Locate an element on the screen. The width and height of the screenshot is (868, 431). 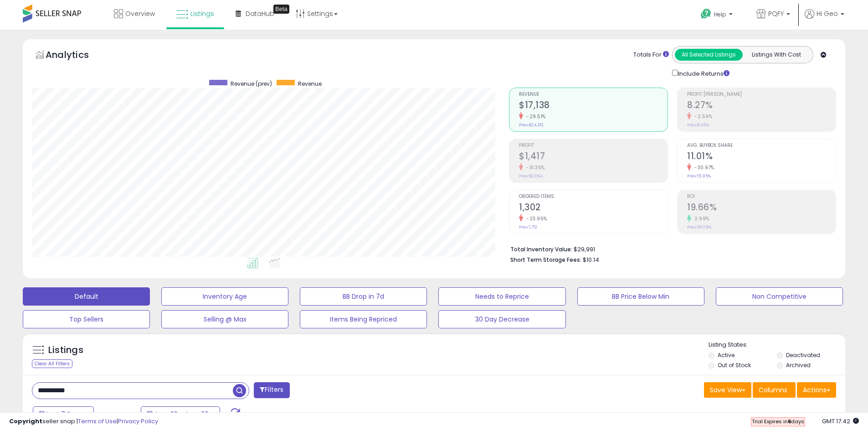
b: 6 is located at coordinates (789, 421).